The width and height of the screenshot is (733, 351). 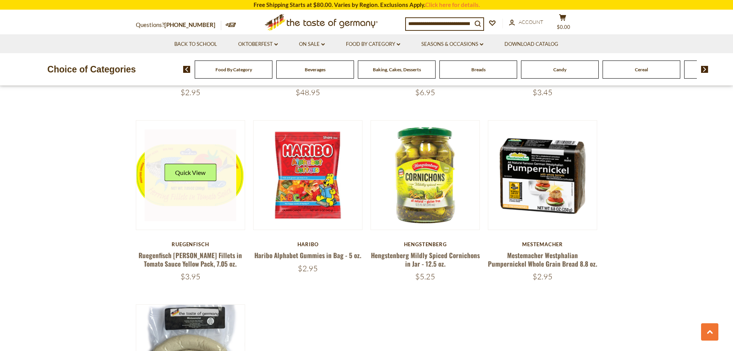 What do you see at coordinates (425, 259) in the screenshot?
I see `a: Hengstenberg Mildly Spiced Cornichons in Jar - 12.5 oz.` at bounding box center [425, 259].